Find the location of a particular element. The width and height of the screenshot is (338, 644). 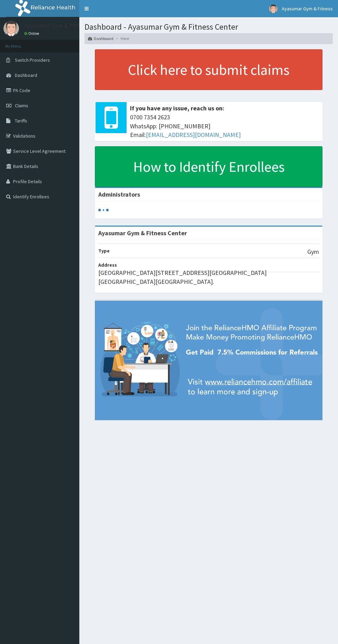

a: Online is located at coordinates (32, 34).